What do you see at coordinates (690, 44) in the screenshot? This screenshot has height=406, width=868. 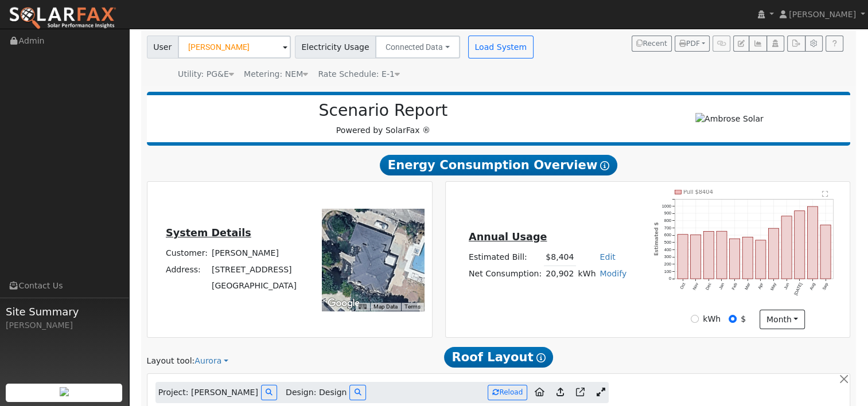 I see `span: PDF` at bounding box center [690, 44].